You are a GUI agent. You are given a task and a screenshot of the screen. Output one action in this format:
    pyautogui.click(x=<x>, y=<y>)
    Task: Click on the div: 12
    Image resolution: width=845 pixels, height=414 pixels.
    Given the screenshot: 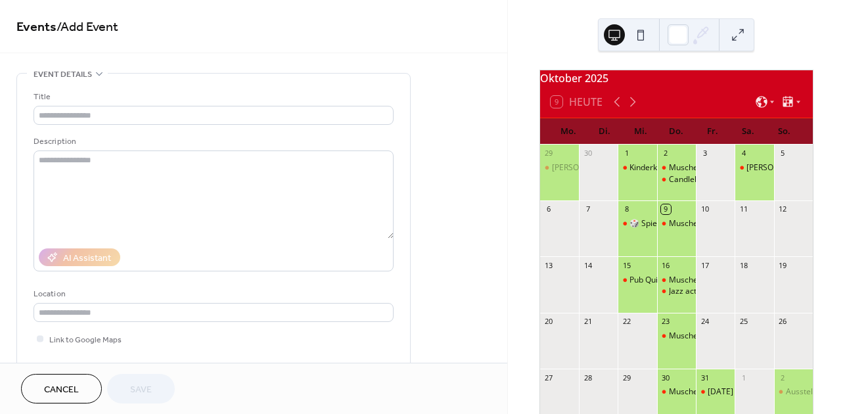 What is the action you would take?
    pyautogui.click(x=782, y=209)
    